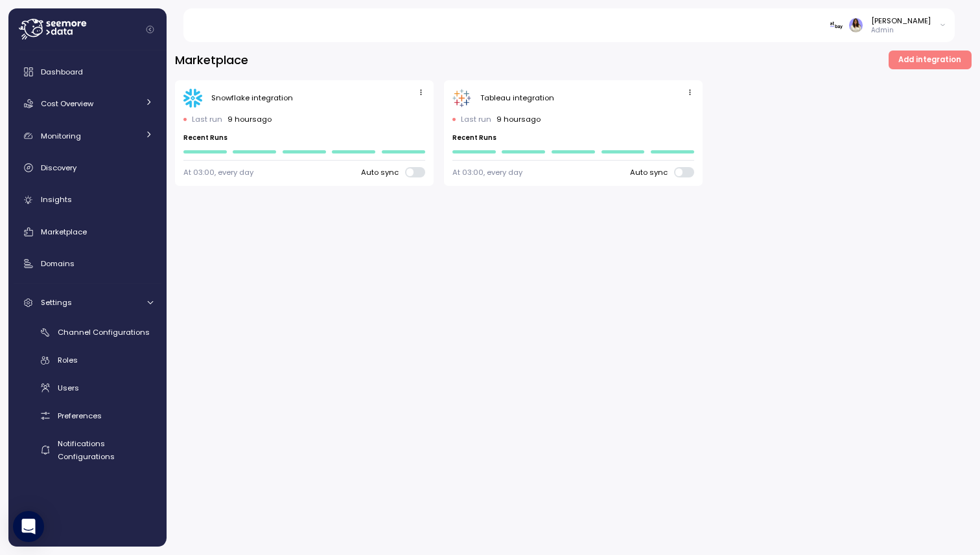  Describe the element at coordinates (87, 388) in the screenshot. I see `a: Users` at that location.